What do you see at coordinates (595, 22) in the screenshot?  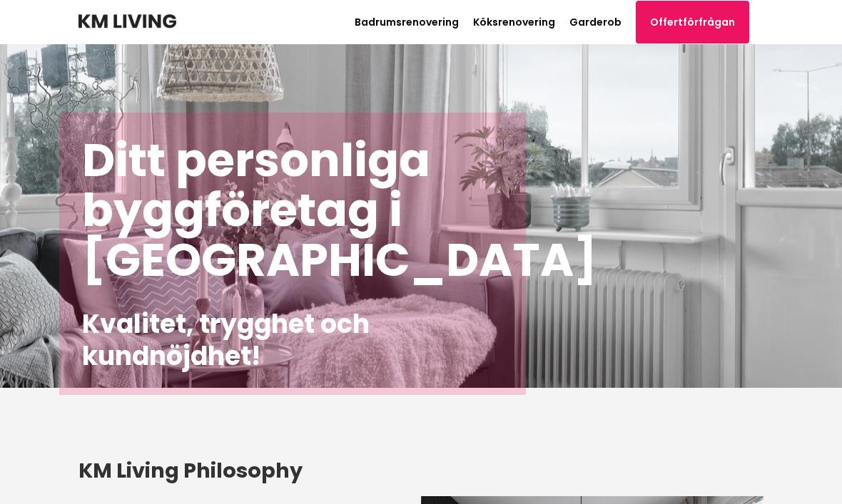 I see `a: Garderob` at bounding box center [595, 22].